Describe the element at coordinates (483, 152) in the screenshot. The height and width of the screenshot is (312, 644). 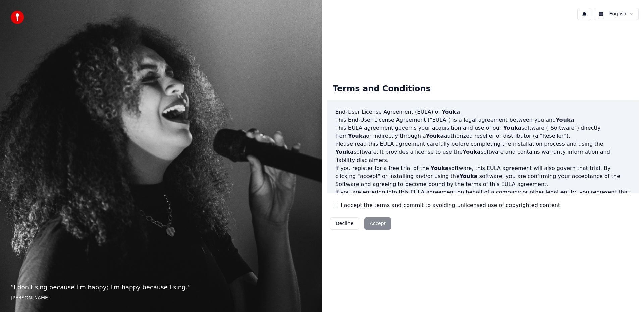
I see `p: Please read this EULA agreement carefully before completing the installation process and using th...` at that location.